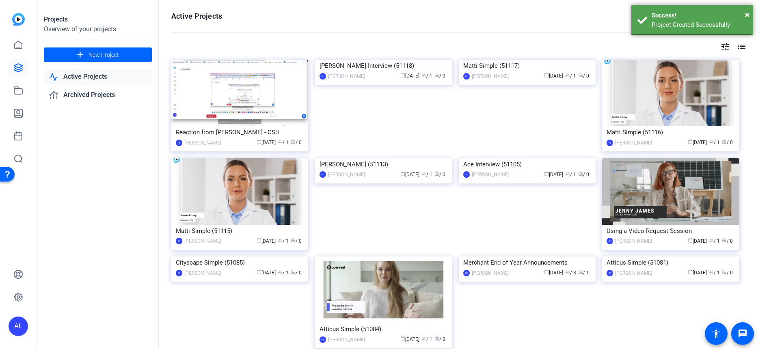 Image resolution: width=758 pixels, height=349 pixels. Describe the element at coordinates (98, 95) in the screenshot. I see `a: Archived Projects` at that location.